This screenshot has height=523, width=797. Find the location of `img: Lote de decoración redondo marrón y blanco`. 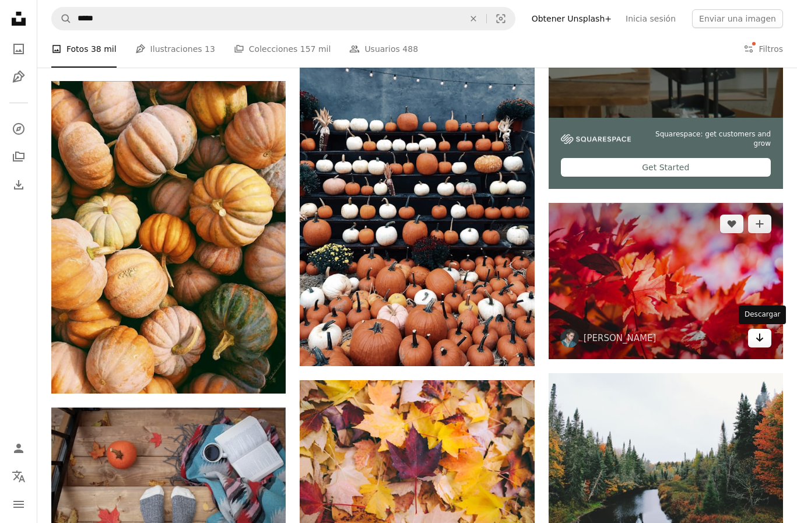

img: Lote de decoración redondo marrón y blanco is located at coordinates (417, 209).